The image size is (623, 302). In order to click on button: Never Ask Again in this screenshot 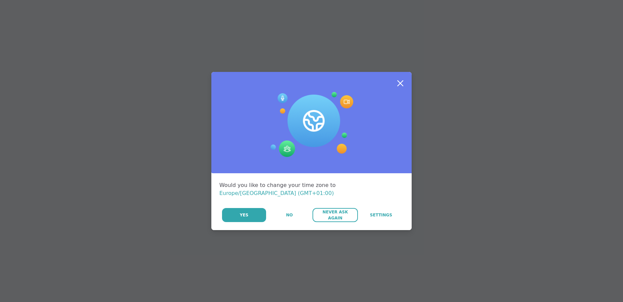, I will do `click(335, 215)`.